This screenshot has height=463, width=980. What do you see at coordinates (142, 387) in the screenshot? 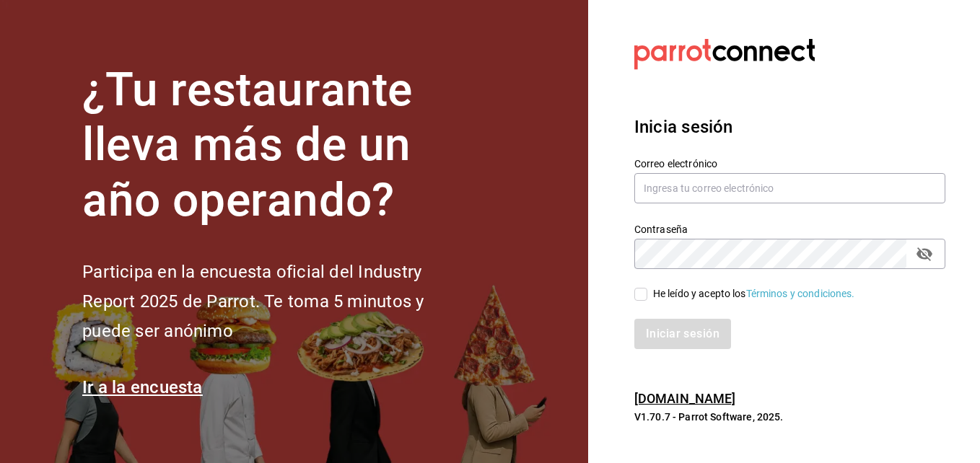
I see `a: Ir a la encuesta` at bounding box center [142, 387].